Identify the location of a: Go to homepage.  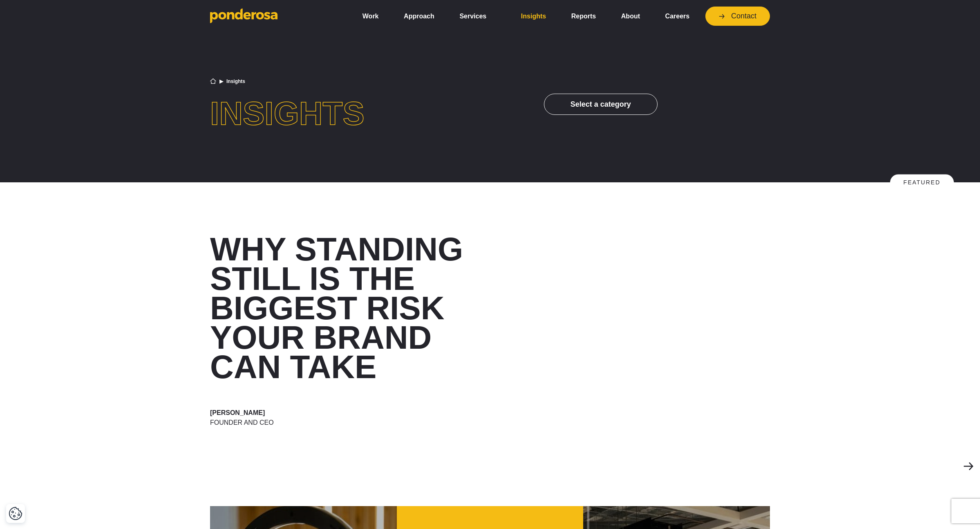
(276, 17).